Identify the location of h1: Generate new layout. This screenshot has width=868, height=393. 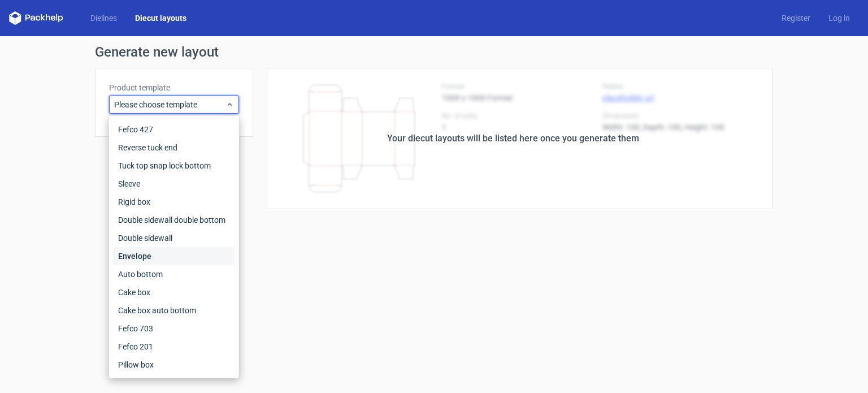
(434, 52).